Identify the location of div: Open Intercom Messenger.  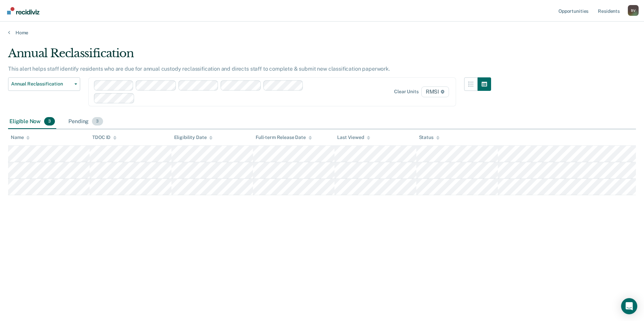
(629, 306).